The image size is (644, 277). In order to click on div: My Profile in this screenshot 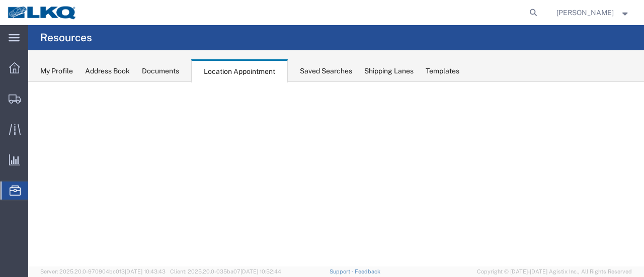, I will do `click(57, 71)`.